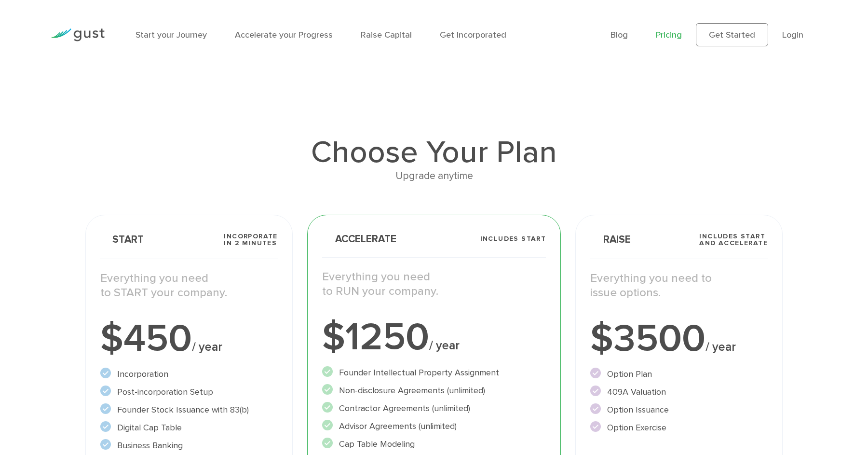 This screenshot has height=455, width=868. Describe the element at coordinates (189, 374) in the screenshot. I see `li: Incorporation` at that location.